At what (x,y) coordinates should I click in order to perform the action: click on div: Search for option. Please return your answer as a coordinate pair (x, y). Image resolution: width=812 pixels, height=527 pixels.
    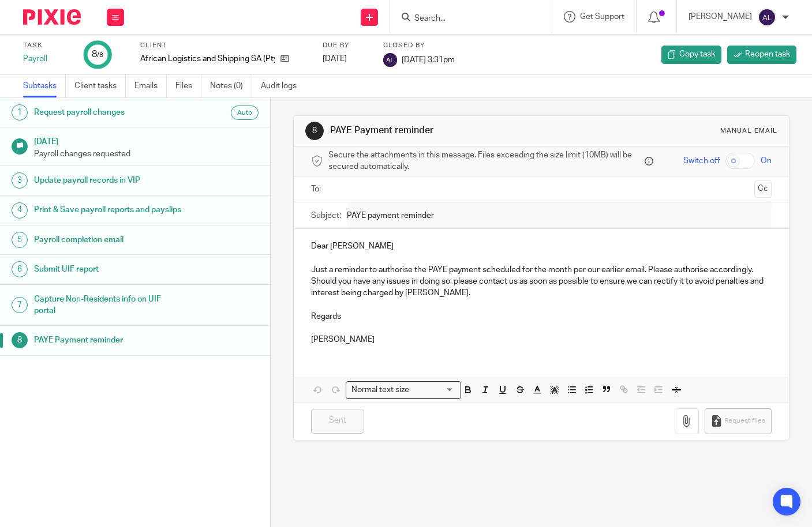
    Looking at the image, I should click on (404, 390).